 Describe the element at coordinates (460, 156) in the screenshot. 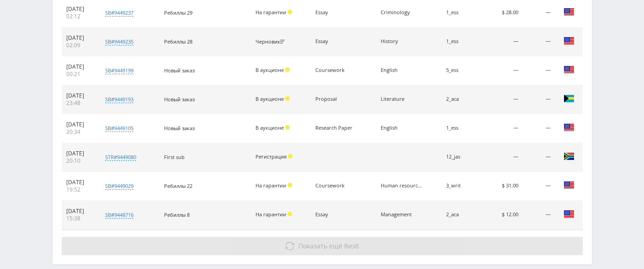

I see `div: 12_jas` at that location.